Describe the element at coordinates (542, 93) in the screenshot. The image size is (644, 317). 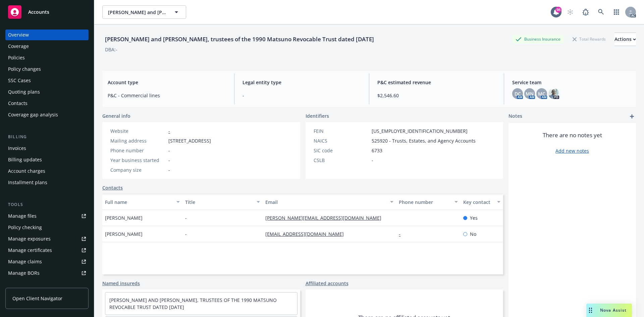
I see `span: MC` at that location.